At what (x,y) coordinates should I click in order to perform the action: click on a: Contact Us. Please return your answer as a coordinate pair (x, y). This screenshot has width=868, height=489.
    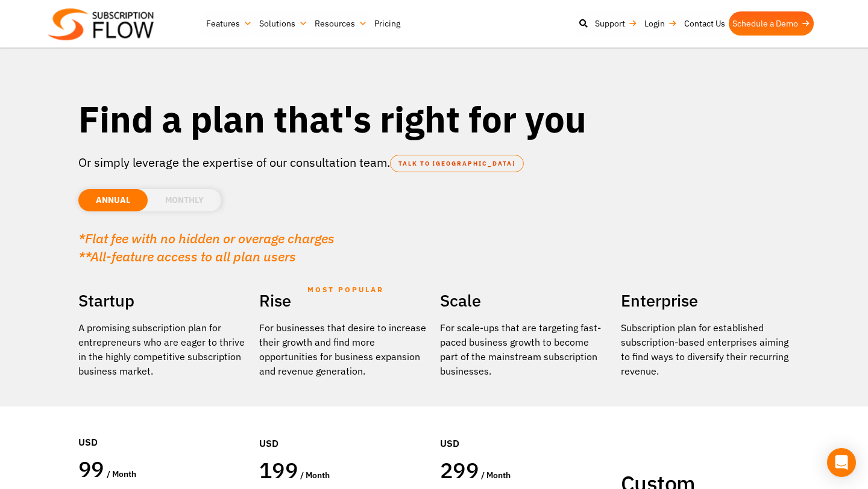
    Looking at the image, I should click on (705, 24).